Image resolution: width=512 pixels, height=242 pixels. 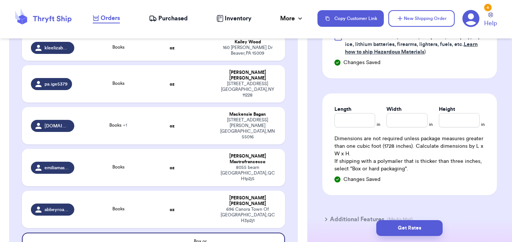 What do you see at coordinates (57, 210) in the screenshot?
I see `span: abbeyroad67` at bounding box center [57, 210].